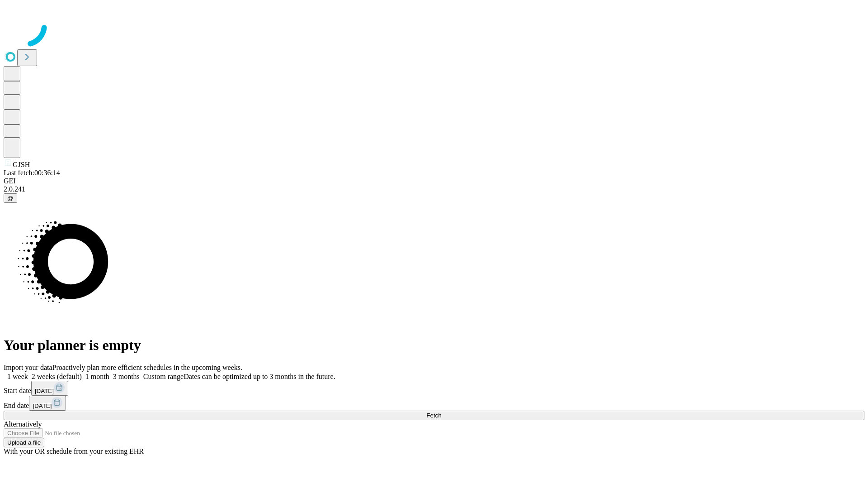 Image resolution: width=868 pixels, height=489 pixels. What do you see at coordinates (434, 181) in the screenshot?
I see `div: GEI` at bounding box center [434, 181].